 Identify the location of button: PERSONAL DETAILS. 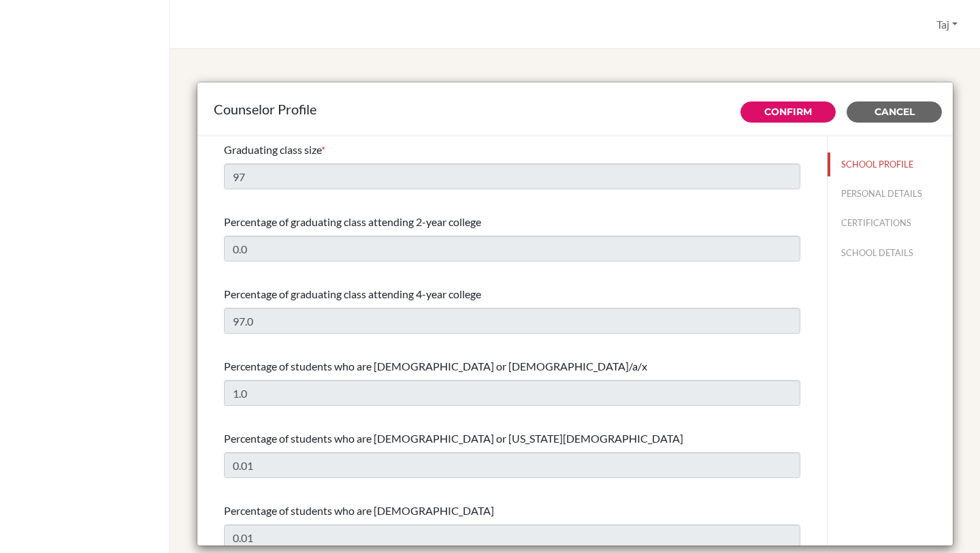
(891, 194).